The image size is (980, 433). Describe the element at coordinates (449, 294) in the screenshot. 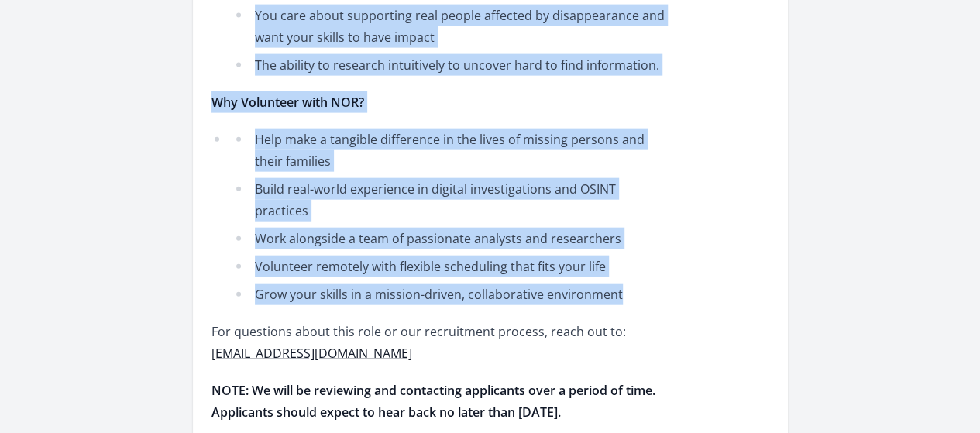

I see `li: Grow your skills in a mission-driven, collaborative environment` at that location.